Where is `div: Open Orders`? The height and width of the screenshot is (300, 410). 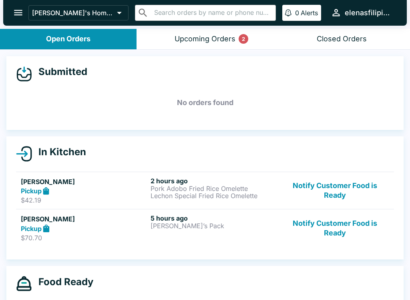
div: Open Orders is located at coordinates (68, 39).